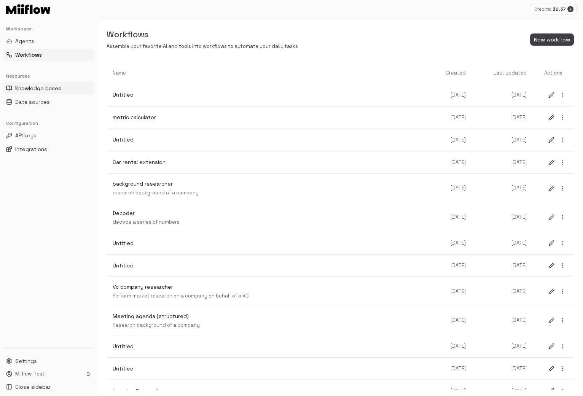 The width and height of the screenshot is (583, 396). Describe the element at coordinates (97, 208) in the screenshot. I see `button: Toggle Sidebar` at that location.